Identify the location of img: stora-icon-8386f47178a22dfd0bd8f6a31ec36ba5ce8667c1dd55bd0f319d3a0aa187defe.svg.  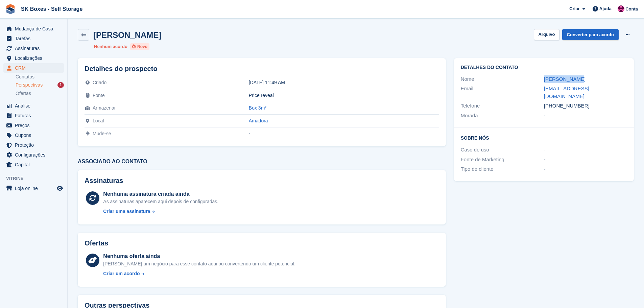
(11, 9).